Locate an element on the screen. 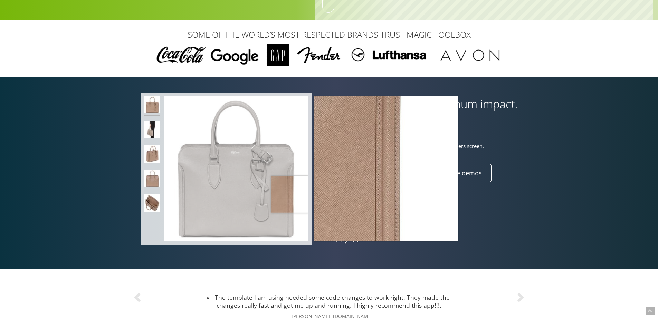 The width and height of the screenshot is (658, 318). p: Show every detail is located at coordinates (428, 120).